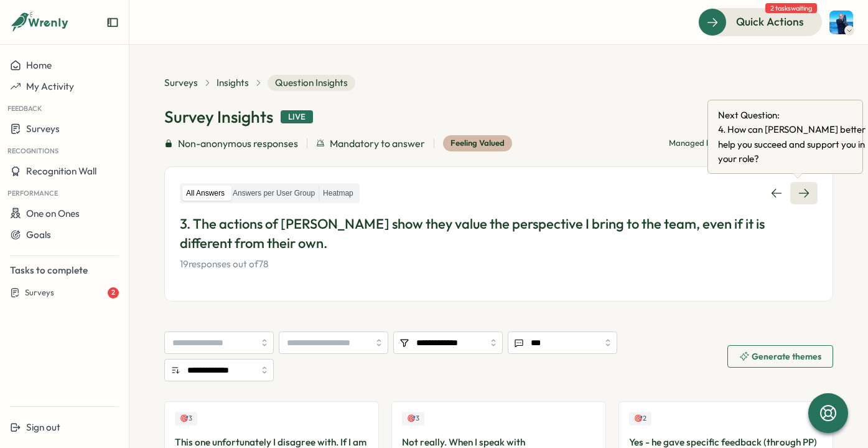 The width and height of the screenshot is (868, 448). Describe the element at coordinates (233, 83) in the screenshot. I see `a: Insights` at that location.